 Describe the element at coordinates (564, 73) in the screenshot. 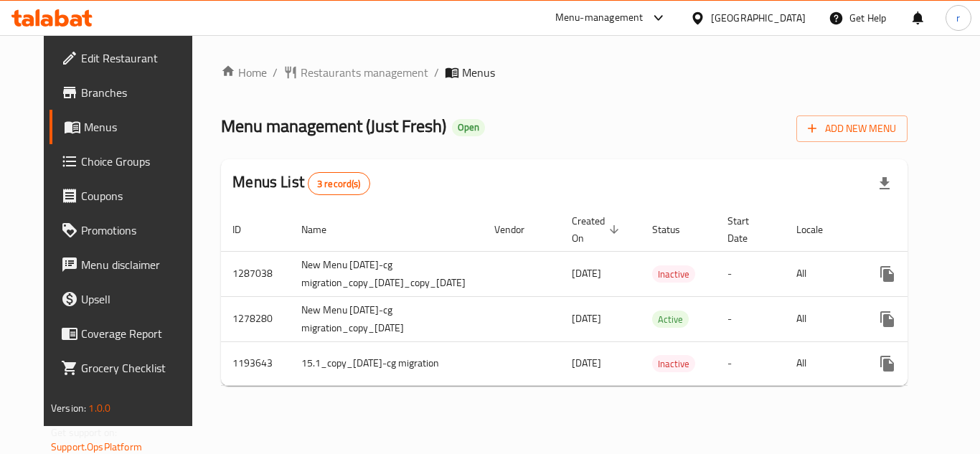

I see `nav: breadcrumb` at that location.